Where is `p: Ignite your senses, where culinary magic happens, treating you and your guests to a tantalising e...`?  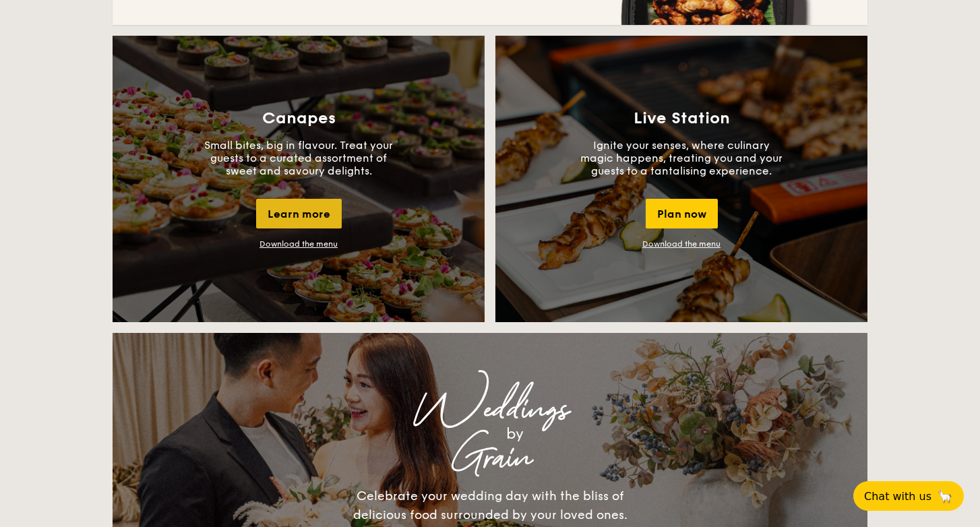 p: Ignite your senses, where culinary magic happens, treating you and your guests to a tantalising e... is located at coordinates (681, 158).